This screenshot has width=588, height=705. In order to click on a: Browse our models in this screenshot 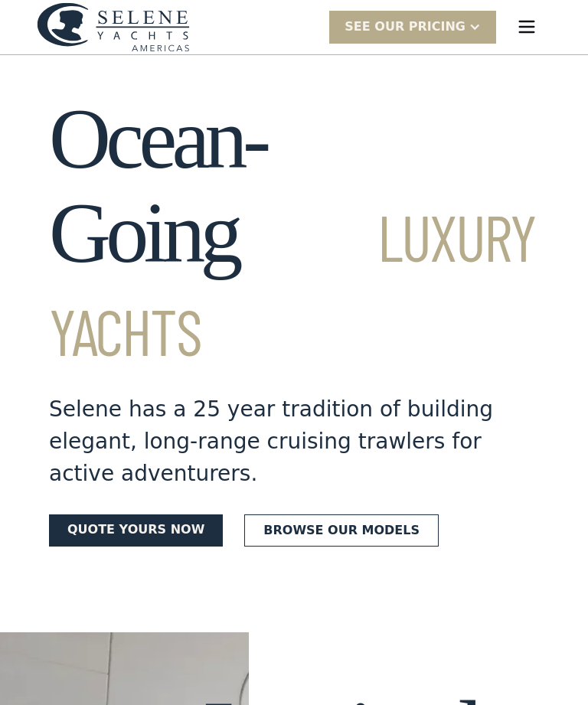, I will do `click(342, 531)`.